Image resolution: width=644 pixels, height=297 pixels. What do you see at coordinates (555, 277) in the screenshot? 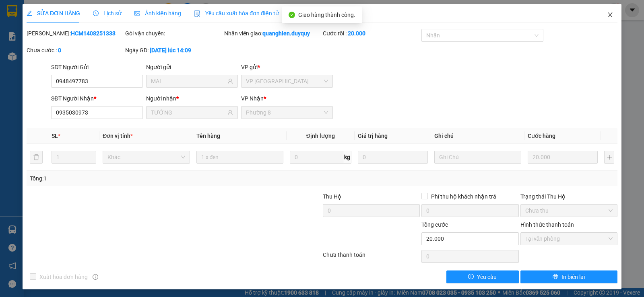
I see `span: printer` at bounding box center [555, 277].